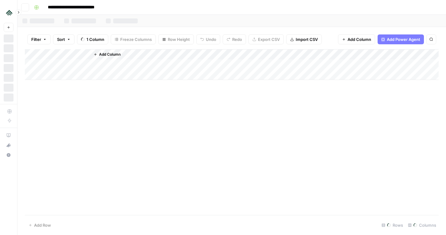 This screenshot has height=235, width=446. I want to click on button: Row Height, so click(176, 39).